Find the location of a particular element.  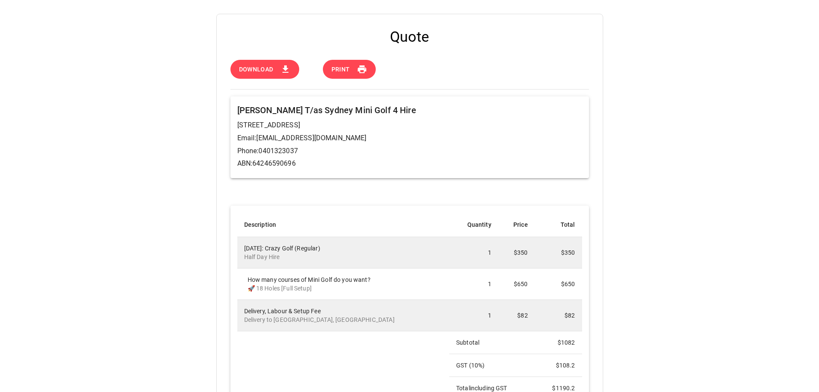

th: Description is located at coordinates (343, 225).